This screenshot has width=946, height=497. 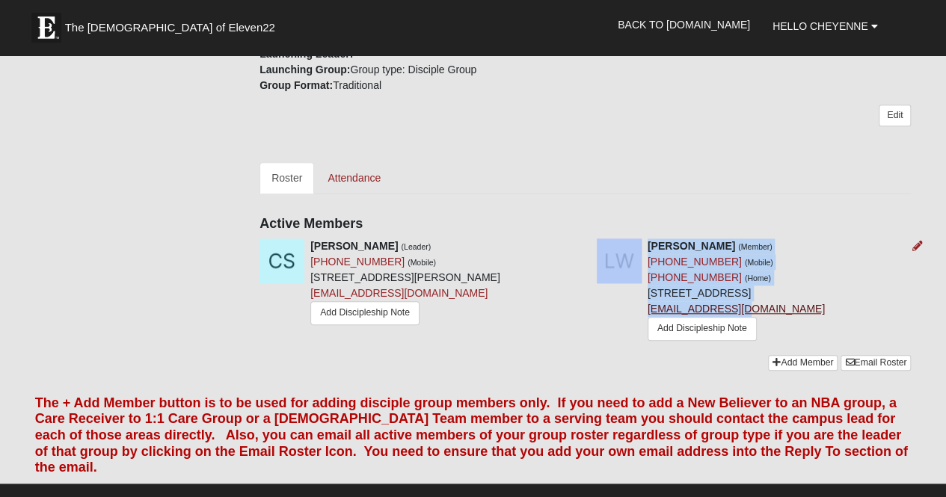 I want to click on a: Attendance, so click(x=354, y=178).